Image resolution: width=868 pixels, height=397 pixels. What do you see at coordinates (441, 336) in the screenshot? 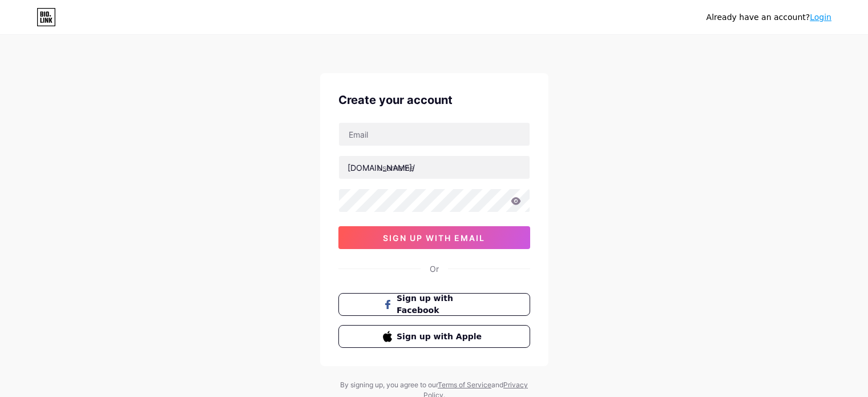
I see `span: Sign up with Apple` at bounding box center [441, 336].